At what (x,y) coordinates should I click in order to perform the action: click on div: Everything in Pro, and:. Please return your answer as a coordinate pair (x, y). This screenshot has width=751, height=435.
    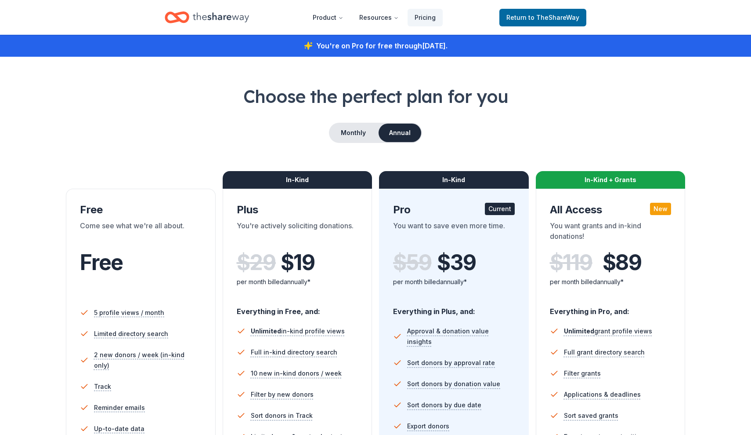
    Looking at the image, I should click on (611, 308).